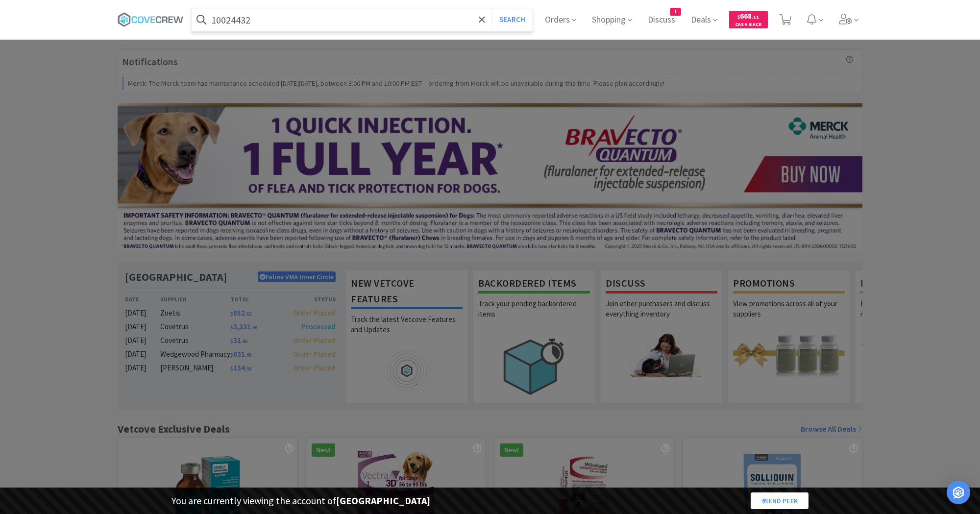  Describe the element at coordinates (362, 19) in the screenshot. I see `input: Search by item, sku, manufacturer, ingredient, size...` at that location.